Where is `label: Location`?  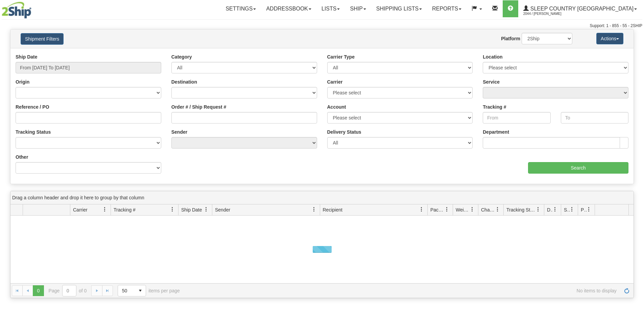
label: Location is located at coordinates (493, 57).